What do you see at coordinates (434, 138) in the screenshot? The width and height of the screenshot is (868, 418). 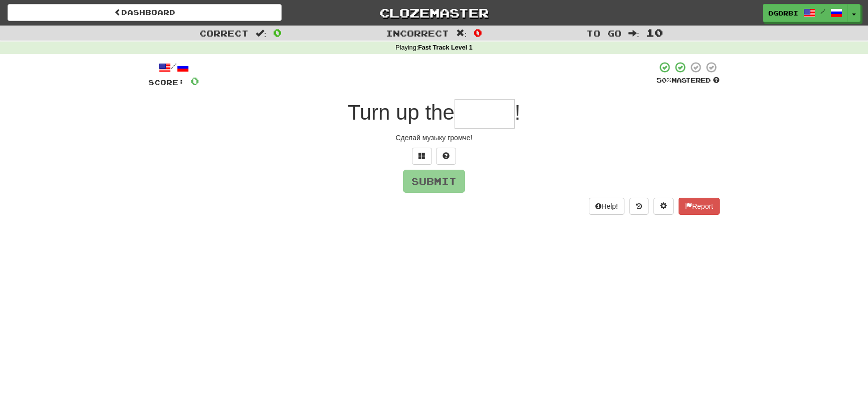 I see `div: Сделай музыку громче!` at bounding box center [434, 138].